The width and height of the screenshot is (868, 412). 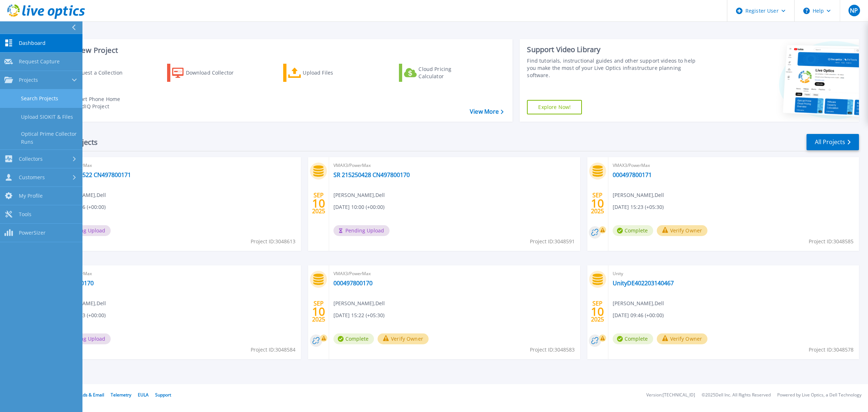 What do you see at coordinates (552, 241) in the screenshot?
I see `span: Project ID: 3048591` at bounding box center [552, 241].